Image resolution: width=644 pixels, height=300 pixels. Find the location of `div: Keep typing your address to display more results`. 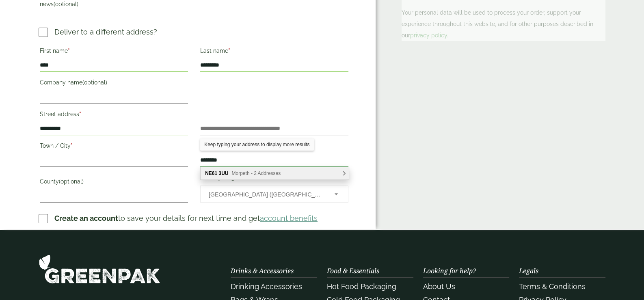

div: Keep typing your address to display more results is located at coordinates (257, 145).